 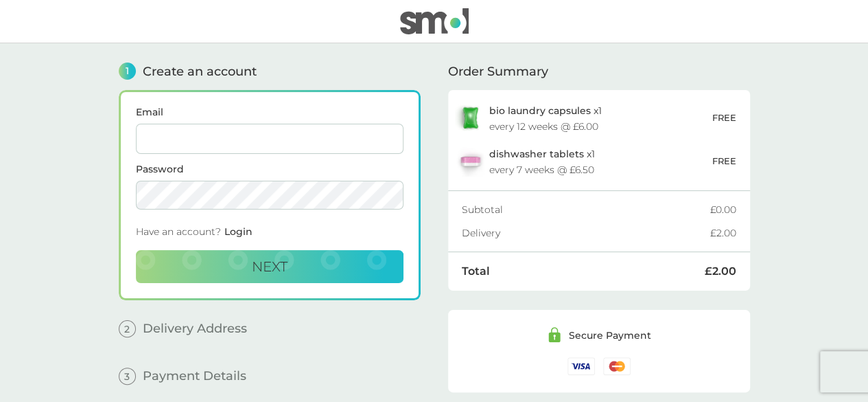 I want to click on span: Login, so click(x=238, y=232).